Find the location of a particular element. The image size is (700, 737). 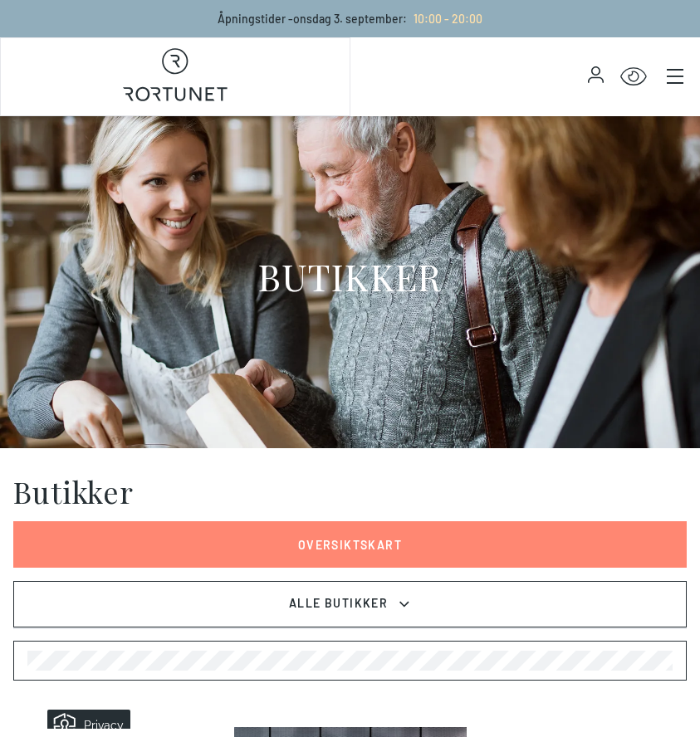

span: 10:00 - 20:00 is located at coordinates (448, 18).